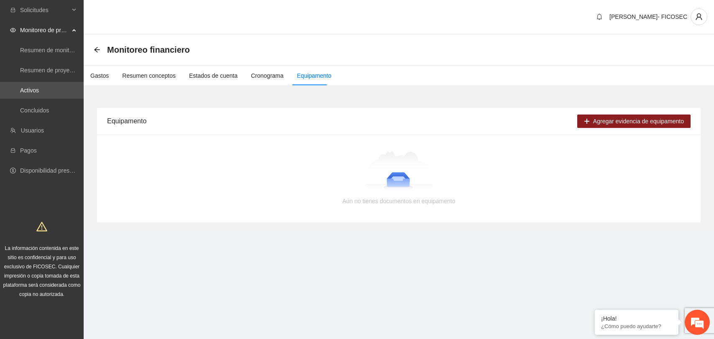  Describe the element at coordinates (399, 201) in the screenshot. I see `div: Aún no tienes documentos en equipamento` at that location.